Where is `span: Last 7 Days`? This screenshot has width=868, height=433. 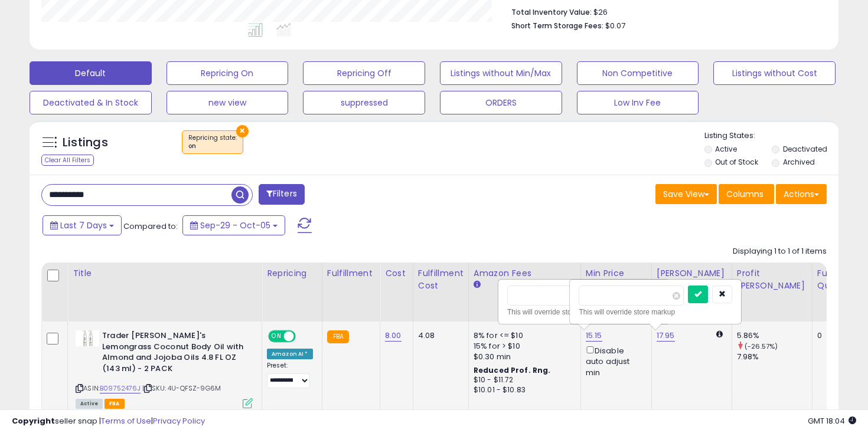
span: Last 7 Days is located at coordinates (83, 225).